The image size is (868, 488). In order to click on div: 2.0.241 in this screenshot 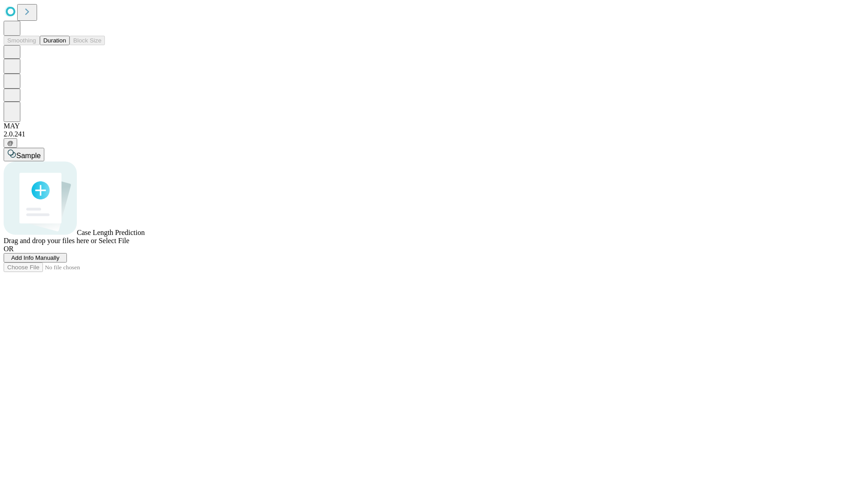, I will do `click(434, 134)`.